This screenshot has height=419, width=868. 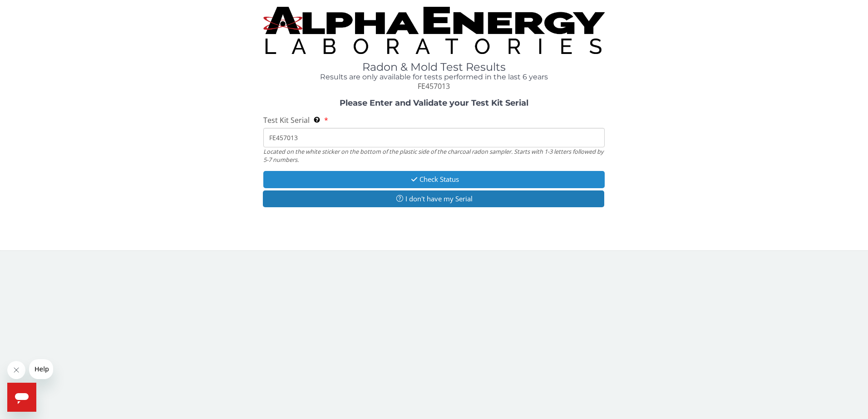 I want to click on span: Help, so click(x=12, y=10).